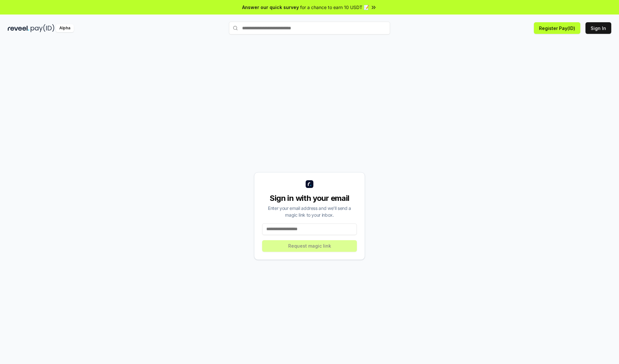  Describe the element at coordinates (42, 28) in the screenshot. I see `img: pay_id` at that location.